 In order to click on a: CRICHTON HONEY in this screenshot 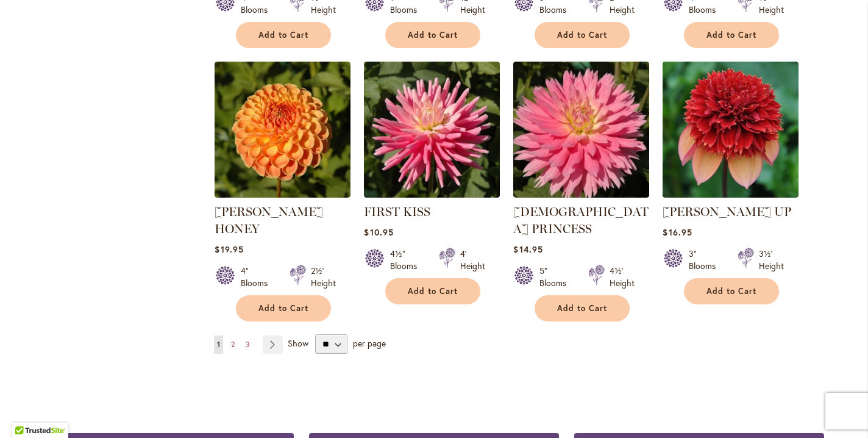, I will do `click(282, 194)`.